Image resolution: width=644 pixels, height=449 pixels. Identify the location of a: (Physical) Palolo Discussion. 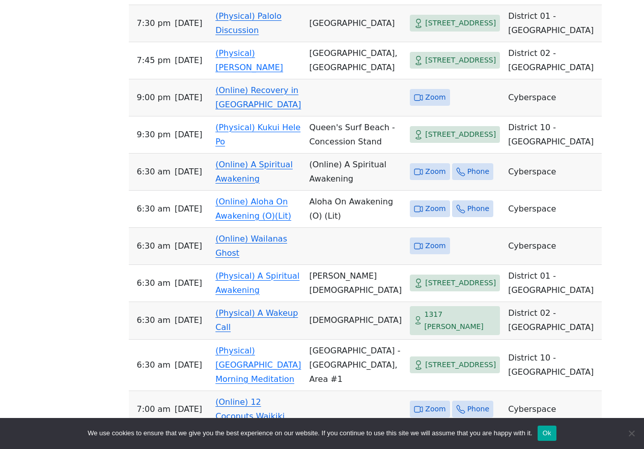
(248, 23).